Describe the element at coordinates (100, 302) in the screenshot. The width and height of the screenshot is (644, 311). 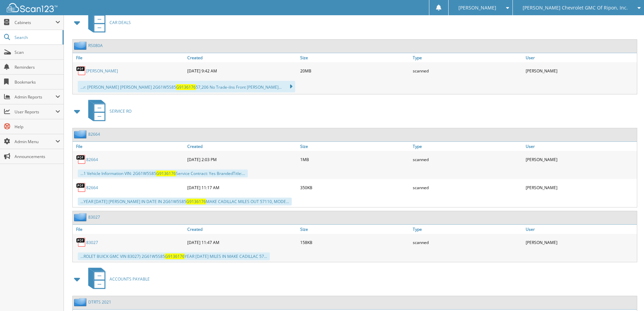
I see `a: DTRTS 2021` at that location.